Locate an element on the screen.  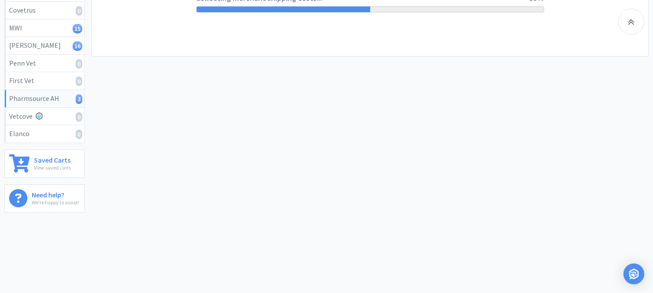
div: Covetrus is located at coordinates (44, 10).